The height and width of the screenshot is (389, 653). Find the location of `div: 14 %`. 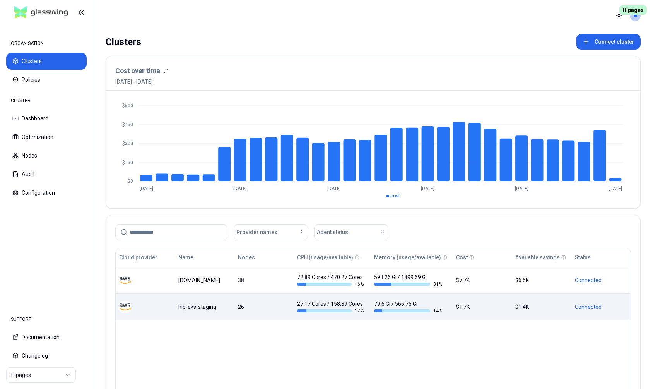

div: 14 % is located at coordinates (408, 311).